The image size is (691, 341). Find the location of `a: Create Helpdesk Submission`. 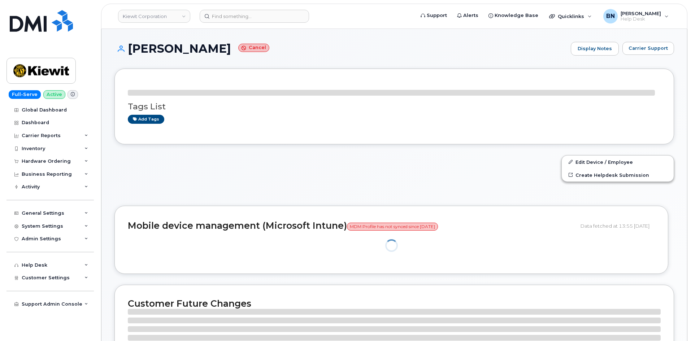

a: Create Helpdesk Submission is located at coordinates (618, 175).